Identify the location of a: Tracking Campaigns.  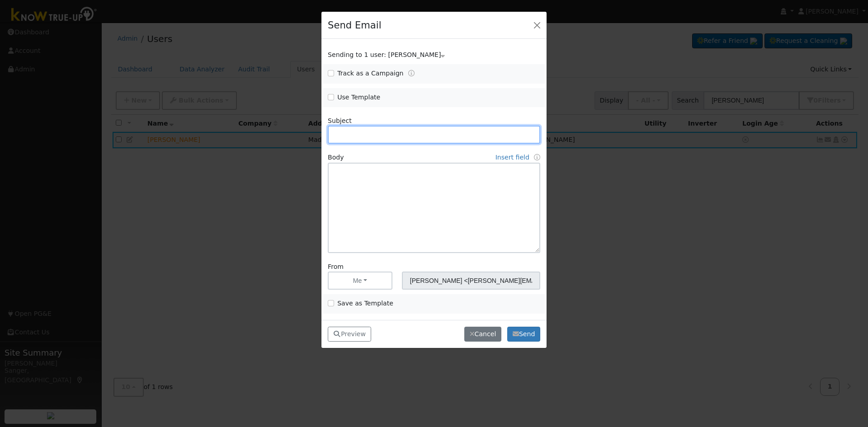
(412, 73).